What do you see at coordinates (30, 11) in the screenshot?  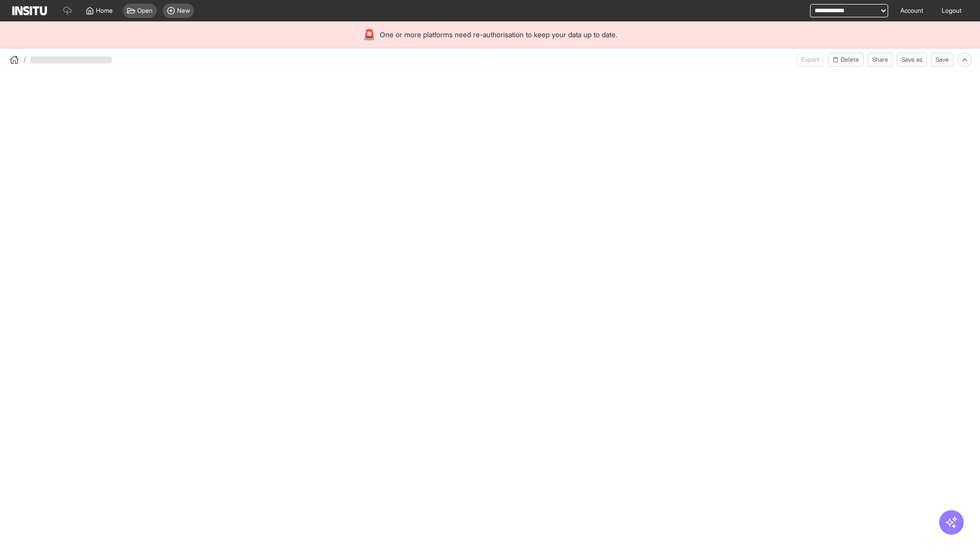 I see `img: Logo` at bounding box center [30, 11].